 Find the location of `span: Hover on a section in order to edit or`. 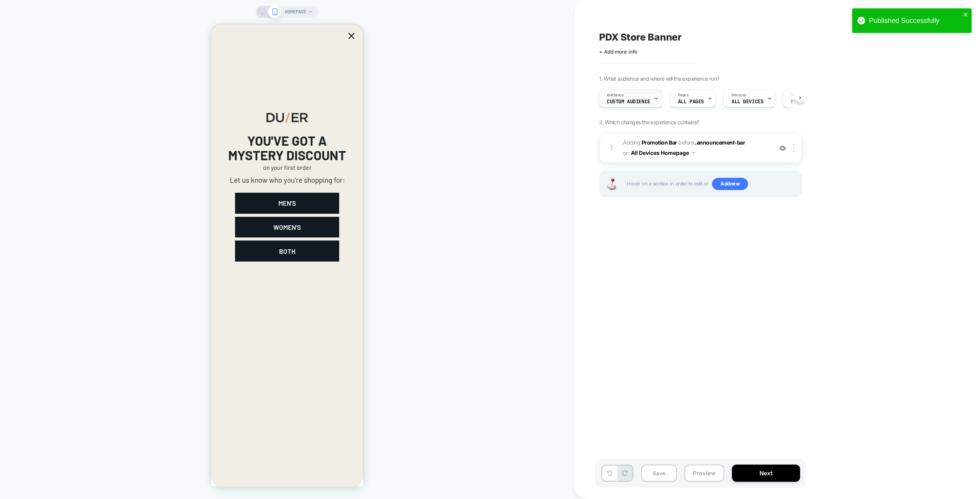

span: Hover on a section in order to edit or is located at coordinates (712, 184).